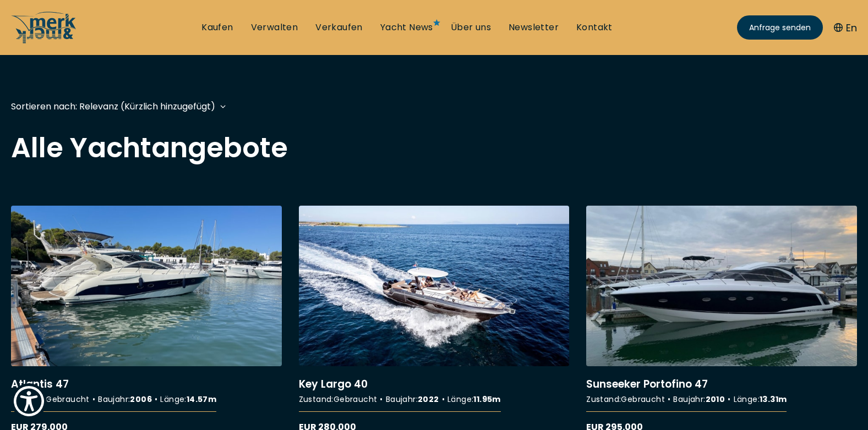 The image size is (868, 430). I want to click on a: Verwalten, so click(274, 28).